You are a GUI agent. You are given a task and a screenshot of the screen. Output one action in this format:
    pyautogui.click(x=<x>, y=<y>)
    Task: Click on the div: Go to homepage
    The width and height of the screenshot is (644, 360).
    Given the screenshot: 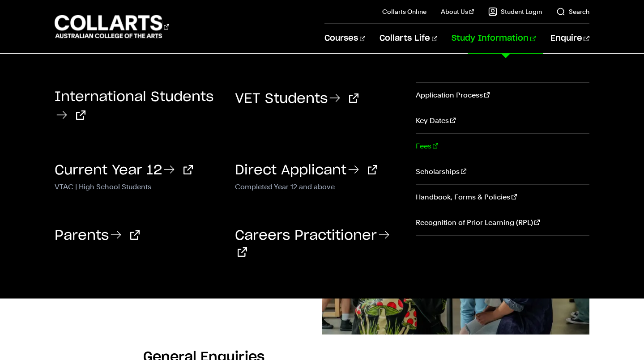 What is the action you would take?
    pyautogui.click(x=112, y=26)
    